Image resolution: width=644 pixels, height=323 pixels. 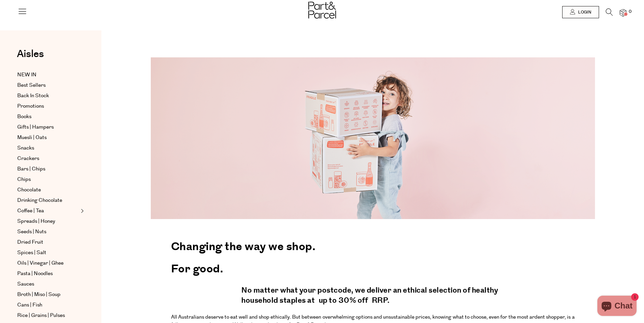 What do you see at coordinates (580, 12) in the screenshot?
I see `a: Login` at bounding box center [580, 12].